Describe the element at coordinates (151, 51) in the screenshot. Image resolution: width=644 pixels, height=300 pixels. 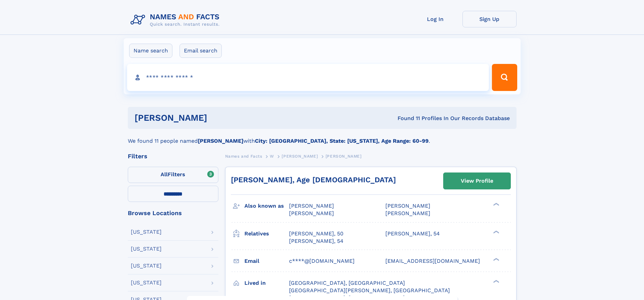
I see `label: Name search` at that location.